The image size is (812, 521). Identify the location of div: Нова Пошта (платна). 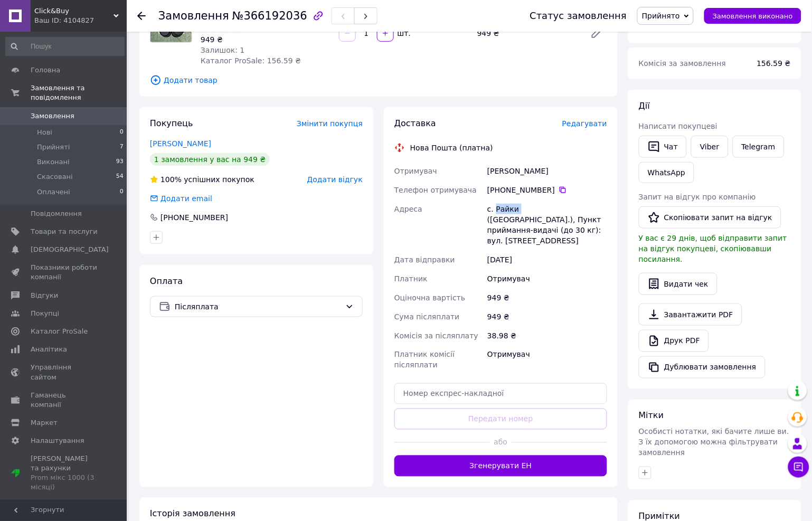
(452, 148).